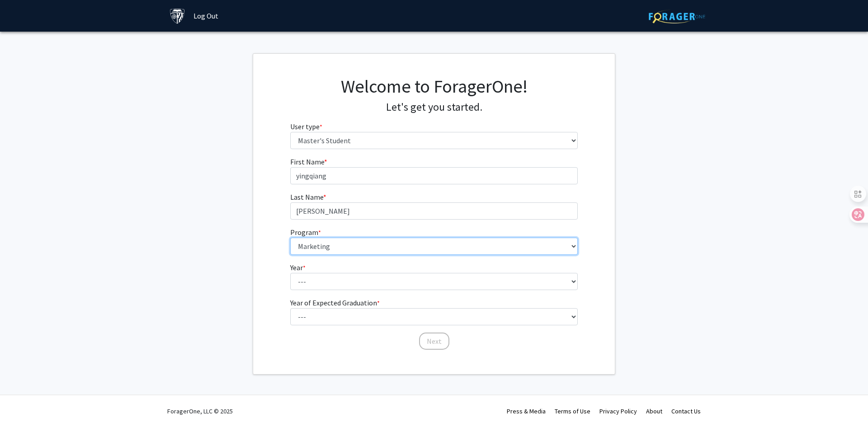  What do you see at coordinates (526, 411) in the screenshot?
I see `a: Press & Media` at bounding box center [526, 411].